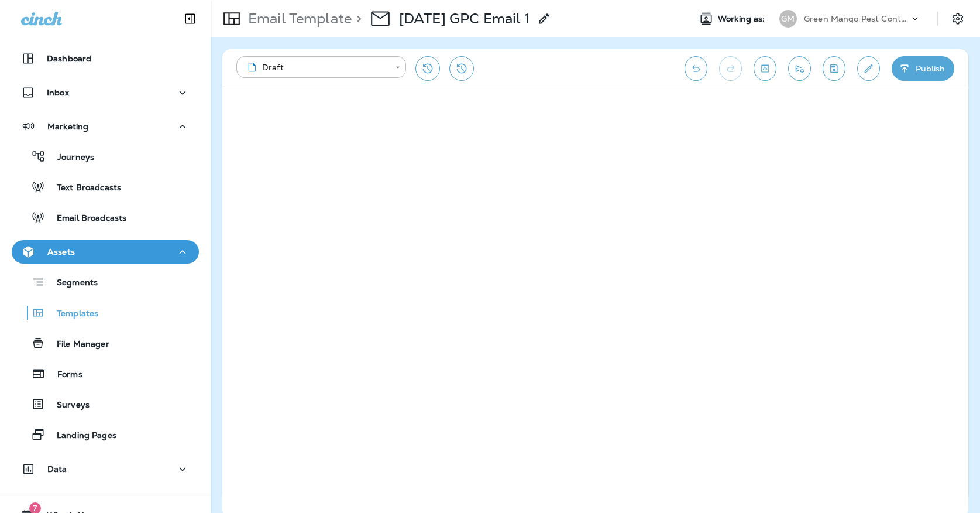 The height and width of the screenshot is (513, 980). I want to click on button: Save, so click(834, 68).